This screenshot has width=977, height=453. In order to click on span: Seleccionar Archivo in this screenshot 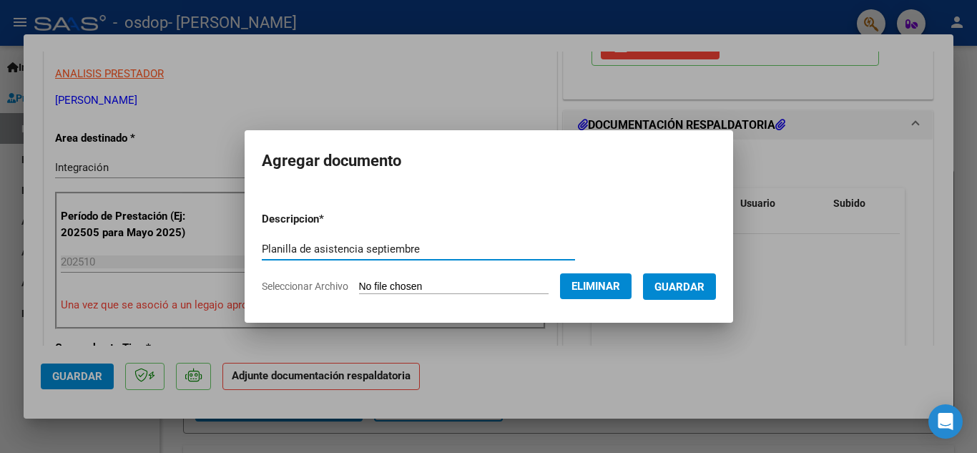, I will do `click(305, 286)`.